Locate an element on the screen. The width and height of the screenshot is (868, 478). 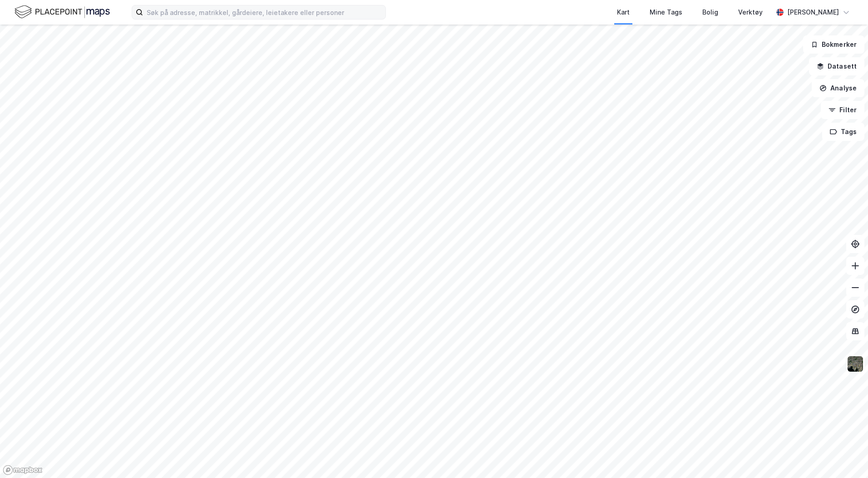
a: Mapbox homepage is located at coordinates (23, 470).